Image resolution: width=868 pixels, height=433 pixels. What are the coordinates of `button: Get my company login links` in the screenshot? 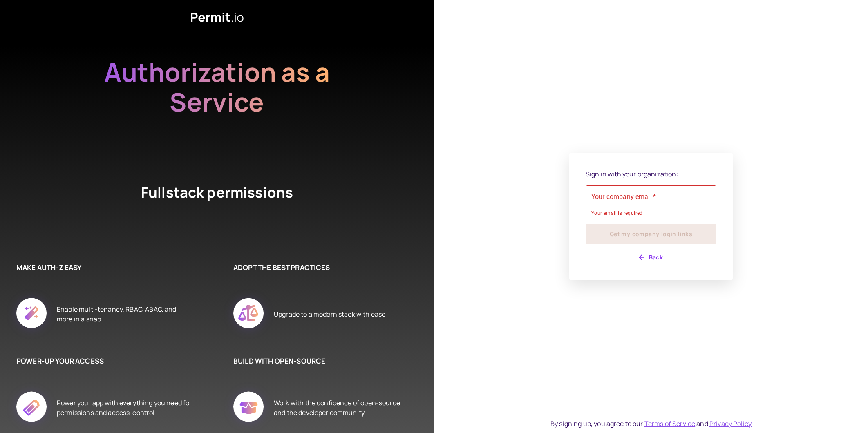 It's located at (651, 234).